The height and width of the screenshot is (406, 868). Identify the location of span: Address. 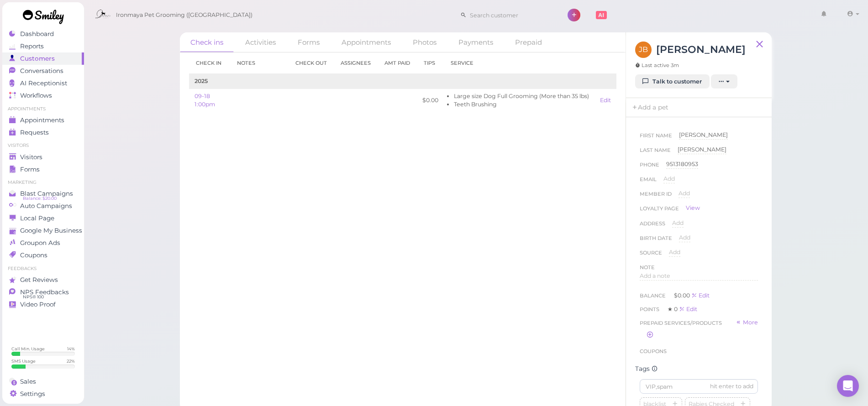
(652, 226).